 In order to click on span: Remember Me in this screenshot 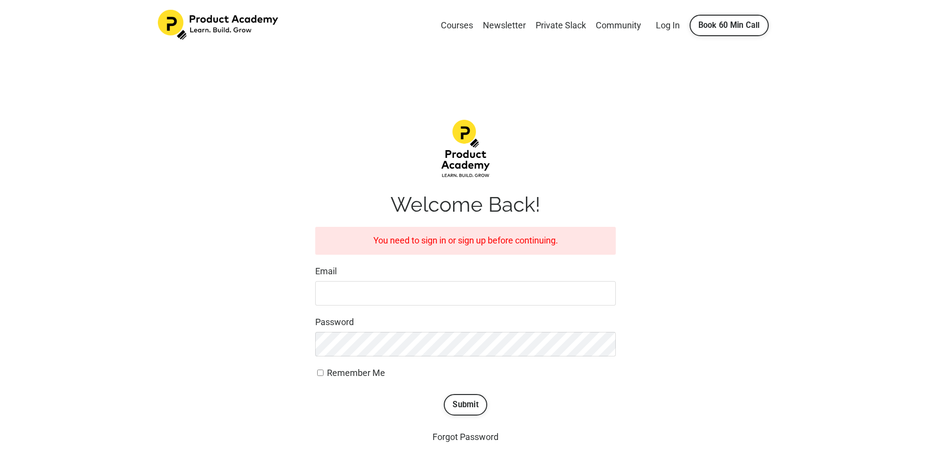, I will do `click(356, 372)`.